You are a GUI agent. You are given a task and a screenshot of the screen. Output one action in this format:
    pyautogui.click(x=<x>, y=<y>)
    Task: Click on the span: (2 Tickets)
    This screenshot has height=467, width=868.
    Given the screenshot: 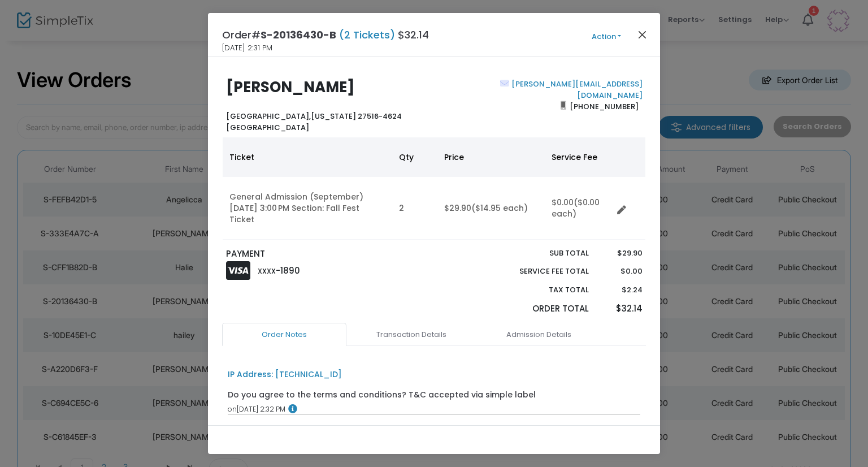 What is the action you would take?
    pyautogui.click(x=367, y=34)
    